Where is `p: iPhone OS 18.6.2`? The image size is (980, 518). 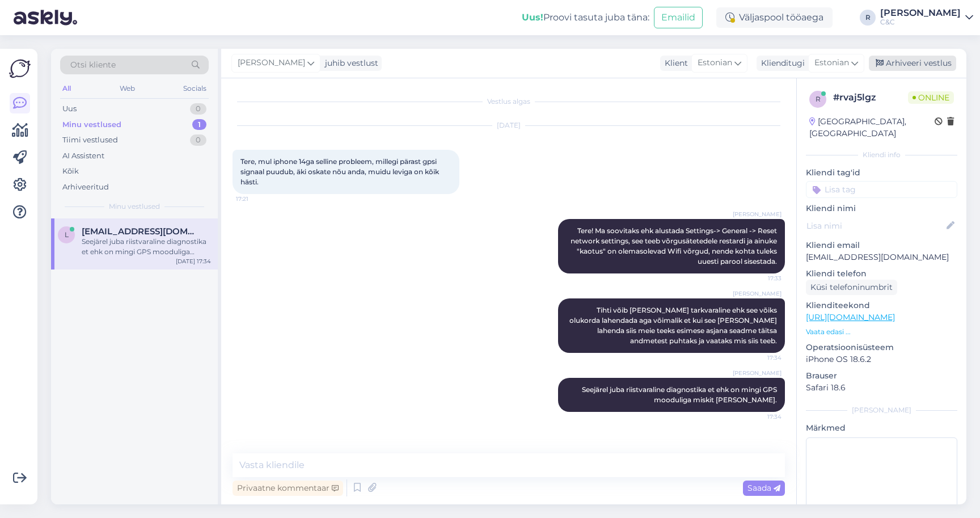
p: iPhone OS 18.6.2 is located at coordinates (882, 359).